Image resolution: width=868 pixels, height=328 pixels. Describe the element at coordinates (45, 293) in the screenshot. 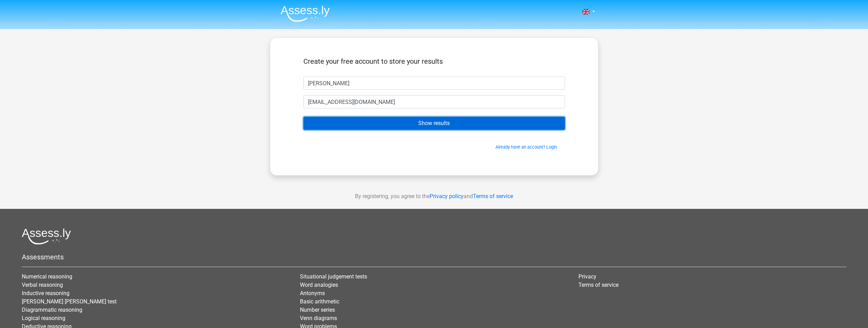

I see `a: Inductive reasoning` at that location.